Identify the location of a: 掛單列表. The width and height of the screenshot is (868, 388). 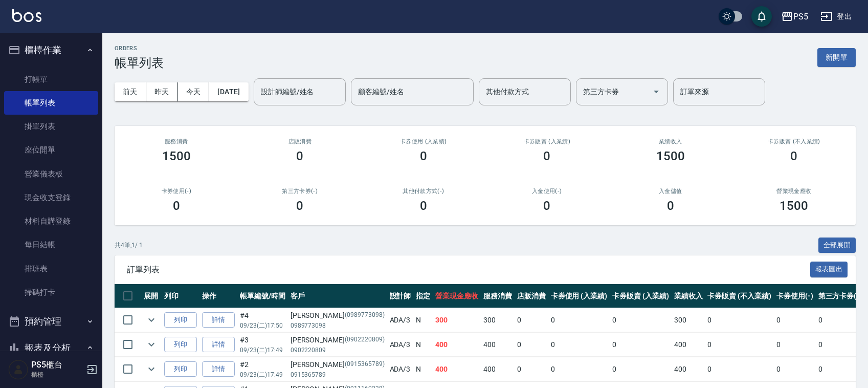
(51, 127).